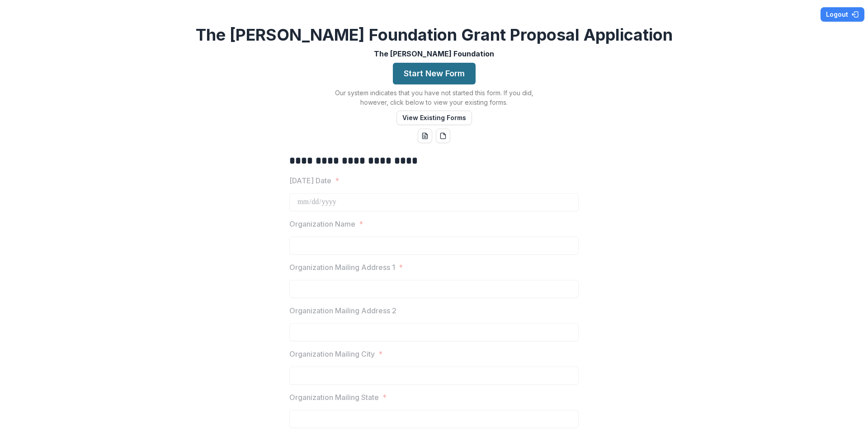 Image resolution: width=868 pixels, height=437 pixels. Describe the element at coordinates (434, 74) in the screenshot. I see `button: Start New Form` at that location.